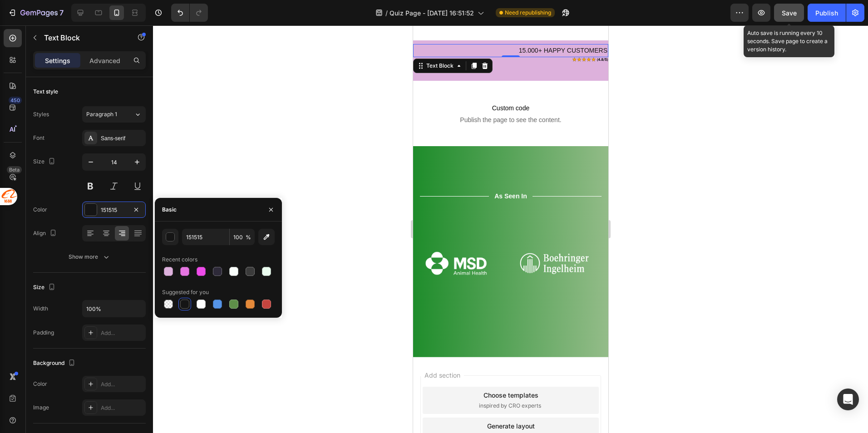 Image resolution: width=868 pixels, height=433 pixels. What do you see at coordinates (114, 115) in the screenshot?
I see `button: Paragraph 1` at bounding box center [114, 115].